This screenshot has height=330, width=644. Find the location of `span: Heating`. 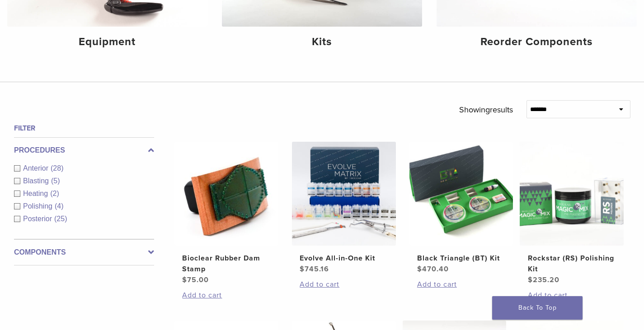

span: Heating is located at coordinates (37, 193).